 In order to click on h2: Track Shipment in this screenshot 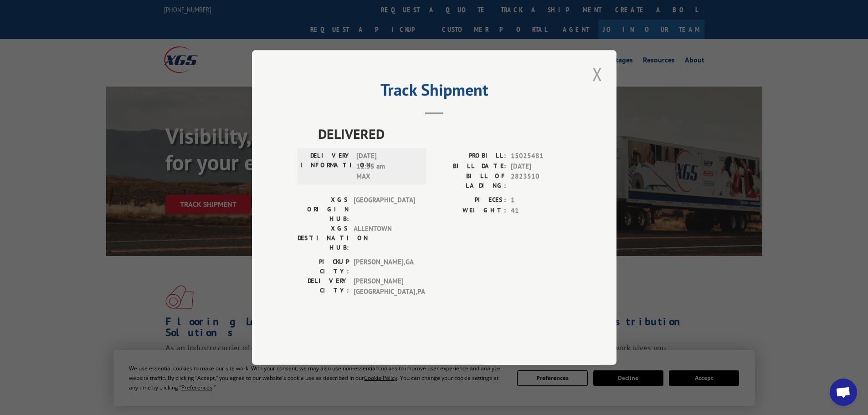, I will do `click(434, 92)`.